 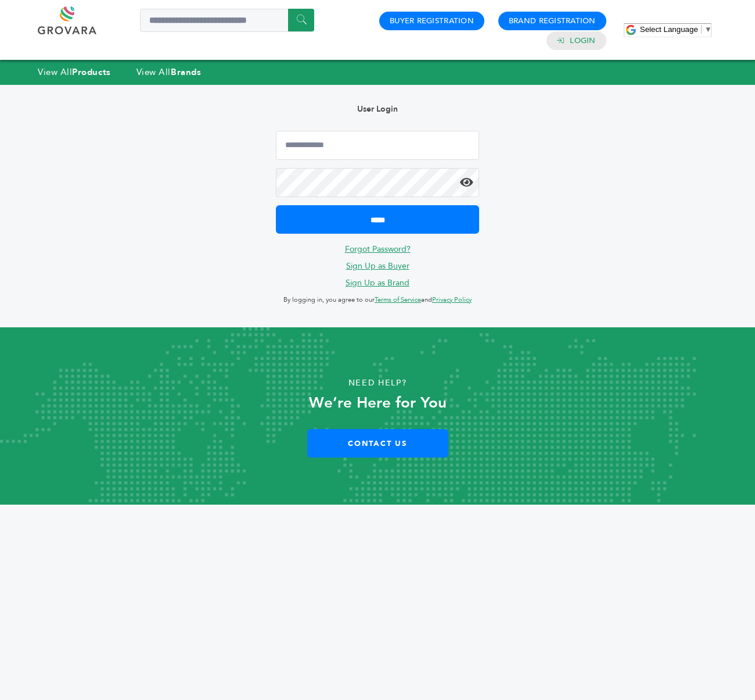 I want to click on p: Need Help?, so click(x=378, y=383).